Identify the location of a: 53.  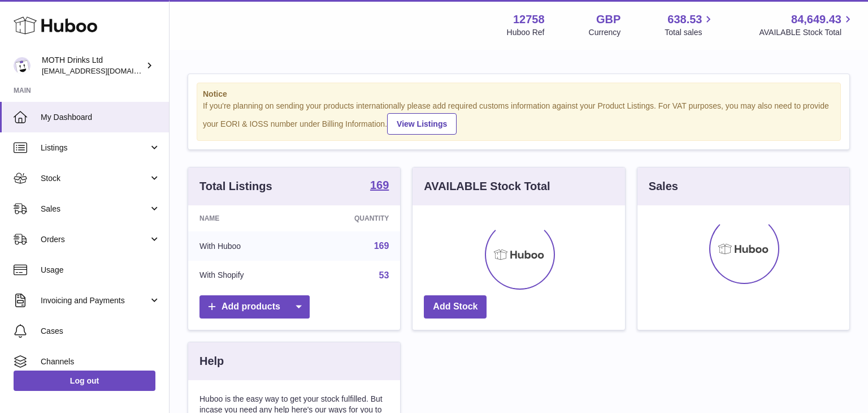
(385, 275).